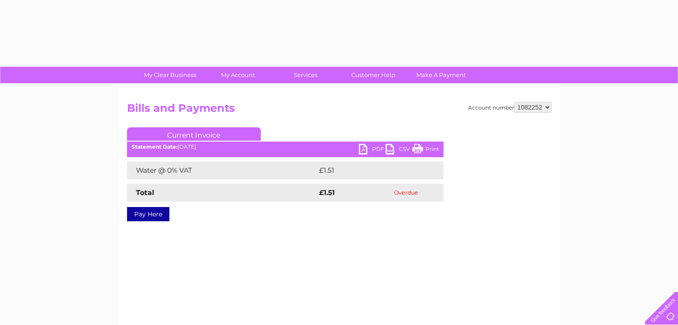  I want to click on strong: £1.51, so click(327, 193).